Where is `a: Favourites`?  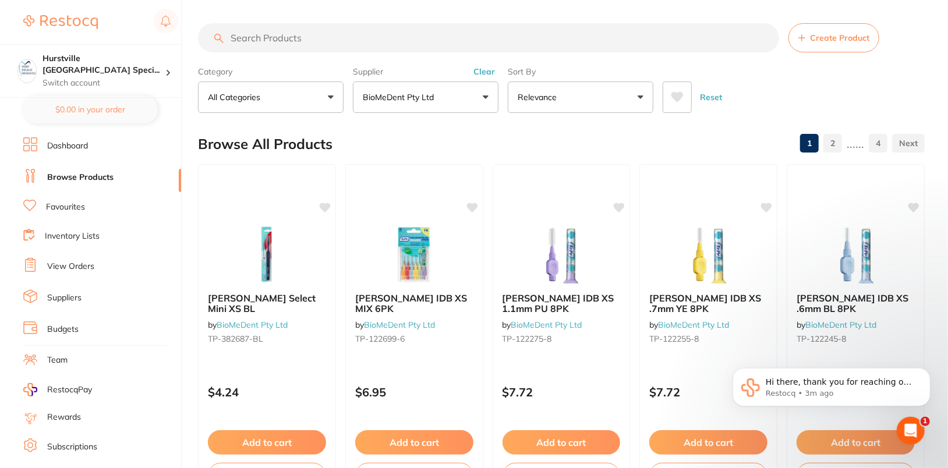 a: Favourites is located at coordinates (65, 207).